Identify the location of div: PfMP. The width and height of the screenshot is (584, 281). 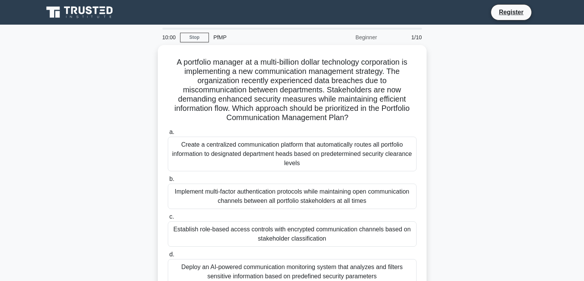
(262, 37).